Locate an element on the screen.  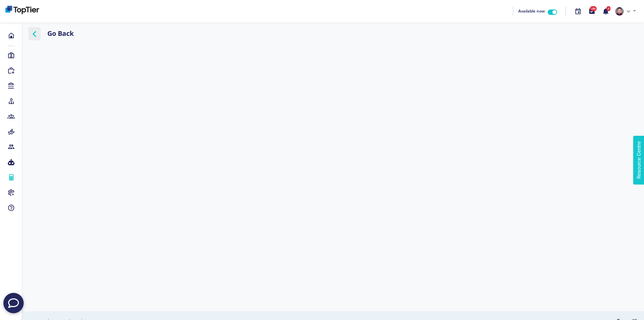
span: Available now is located at coordinates (532, 11).